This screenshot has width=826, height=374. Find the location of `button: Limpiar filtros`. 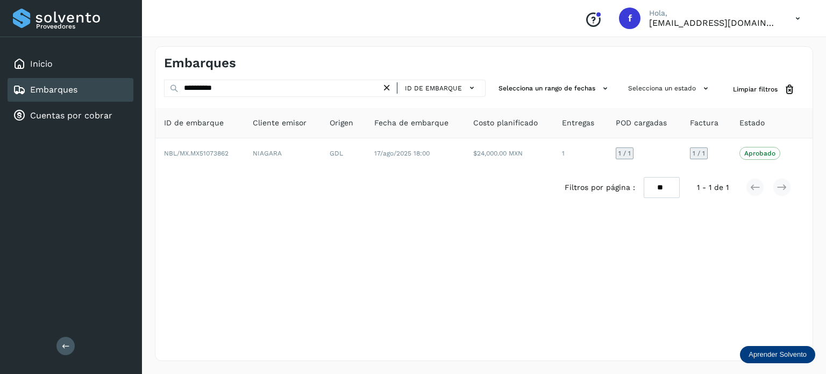

button: Limpiar filtros is located at coordinates (765, 89).